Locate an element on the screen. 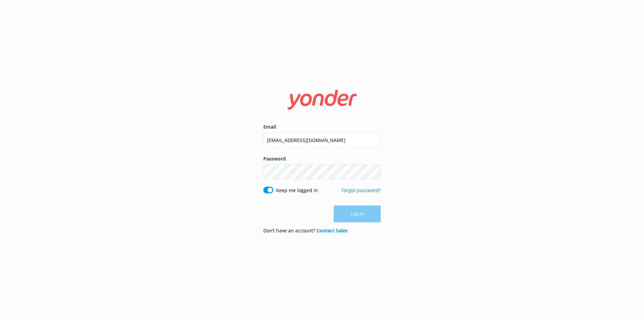 The image size is (644, 320). p: Don’t have an account? is located at coordinates (305, 231).